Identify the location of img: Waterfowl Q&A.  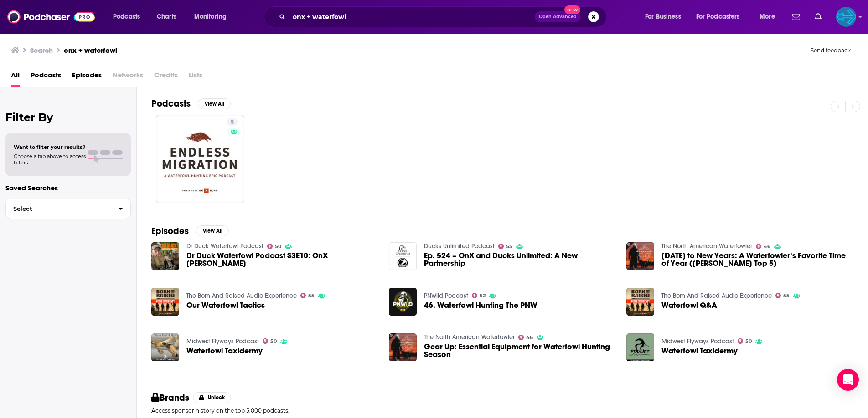
(640, 301).